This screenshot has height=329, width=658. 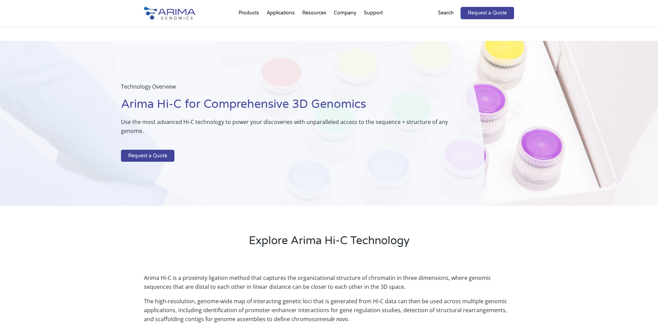 I want to click on h1: Arima Hi-C for Comprehensive 3D Genomics, so click(x=286, y=107).